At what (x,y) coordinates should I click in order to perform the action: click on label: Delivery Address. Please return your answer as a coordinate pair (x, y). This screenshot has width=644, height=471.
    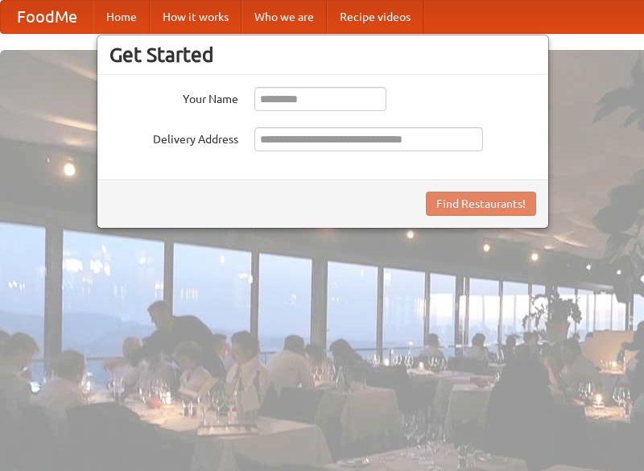
    Looking at the image, I should click on (174, 137).